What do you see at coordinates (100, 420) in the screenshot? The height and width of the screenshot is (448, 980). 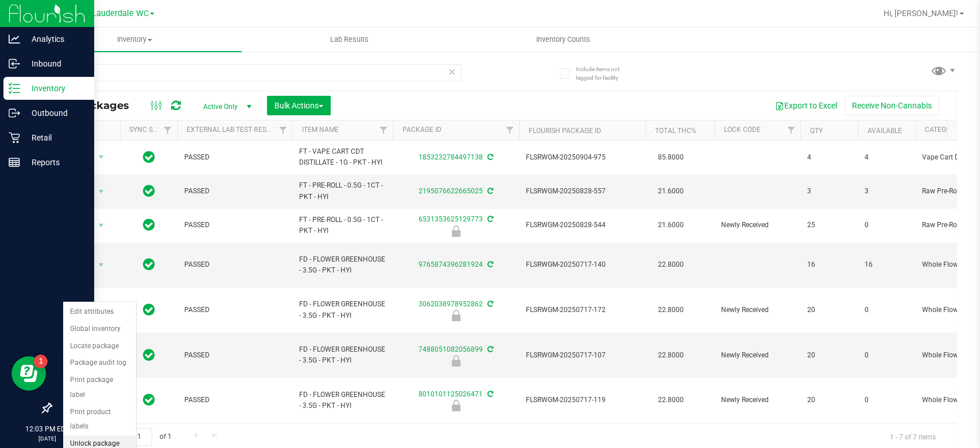 I see `li: Print product labels` at bounding box center [100, 420].